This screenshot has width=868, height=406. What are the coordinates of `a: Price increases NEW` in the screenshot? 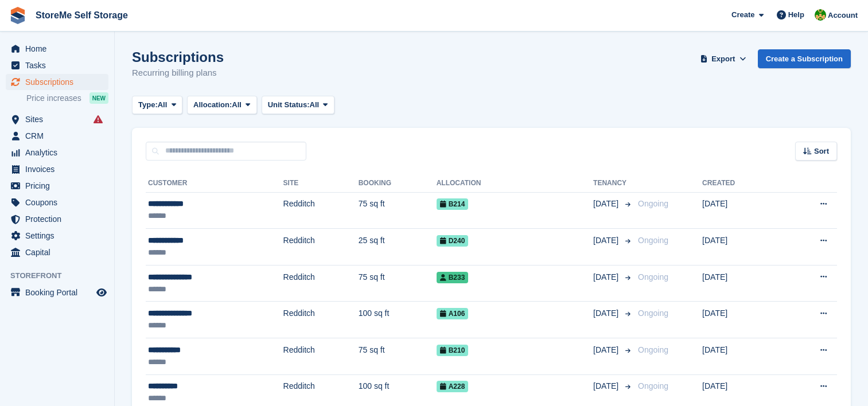 It's located at (67, 98).